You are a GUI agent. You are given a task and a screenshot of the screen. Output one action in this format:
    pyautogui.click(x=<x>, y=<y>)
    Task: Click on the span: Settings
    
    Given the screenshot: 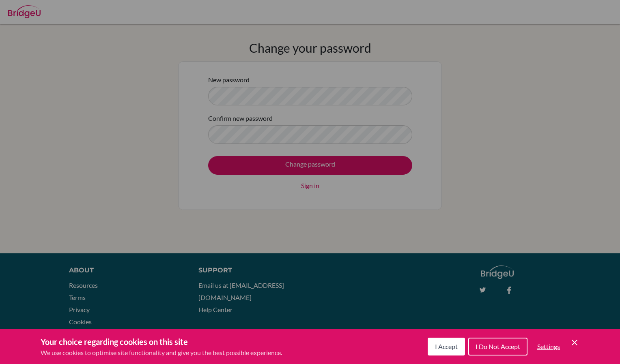 What is the action you would take?
    pyautogui.click(x=548, y=346)
    